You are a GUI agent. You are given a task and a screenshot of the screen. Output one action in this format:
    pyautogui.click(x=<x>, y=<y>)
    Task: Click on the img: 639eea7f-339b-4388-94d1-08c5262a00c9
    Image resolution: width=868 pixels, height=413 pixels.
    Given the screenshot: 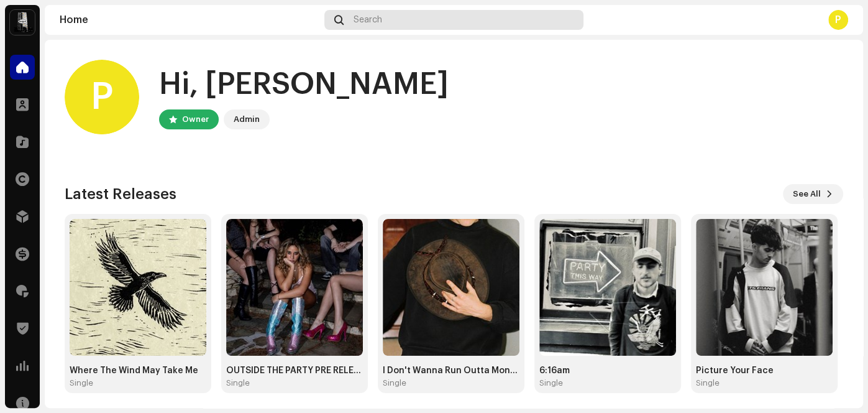 What is the action you would take?
    pyautogui.click(x=608, y=287)
    